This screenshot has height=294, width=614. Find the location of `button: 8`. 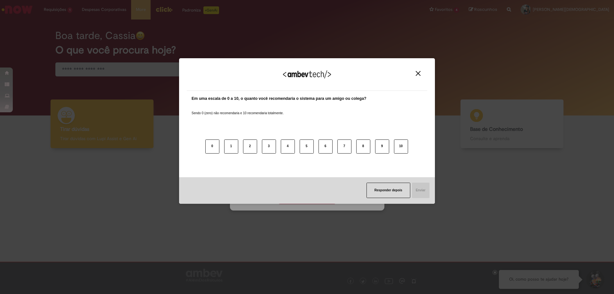

button: 8 is located at coordinates (363, 146).